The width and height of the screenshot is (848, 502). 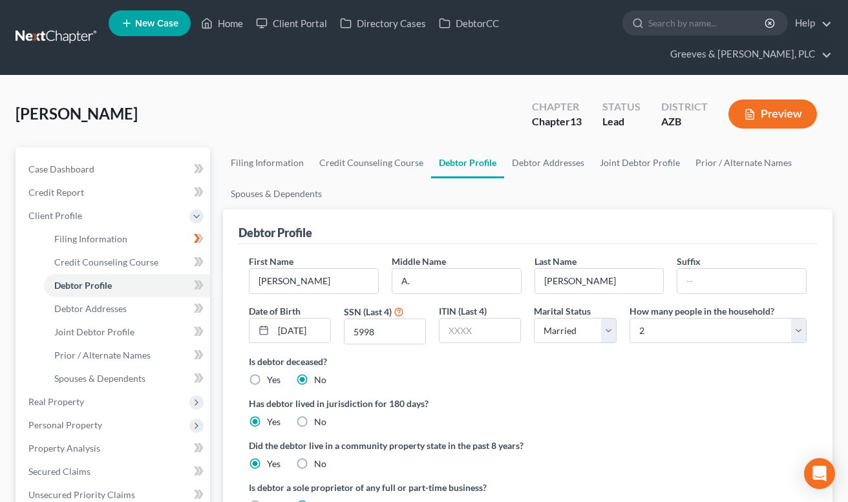 What do you see at coordinates (684, 107) in the screenshot?
I see `div: District` at bounding box center [684, 107].